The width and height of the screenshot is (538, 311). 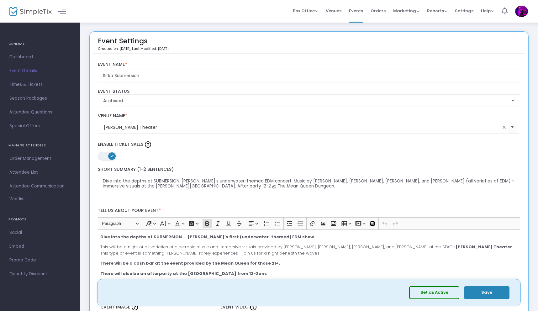 I want to click on div: Rich Text Editor, main, so click(x=309, y=261).